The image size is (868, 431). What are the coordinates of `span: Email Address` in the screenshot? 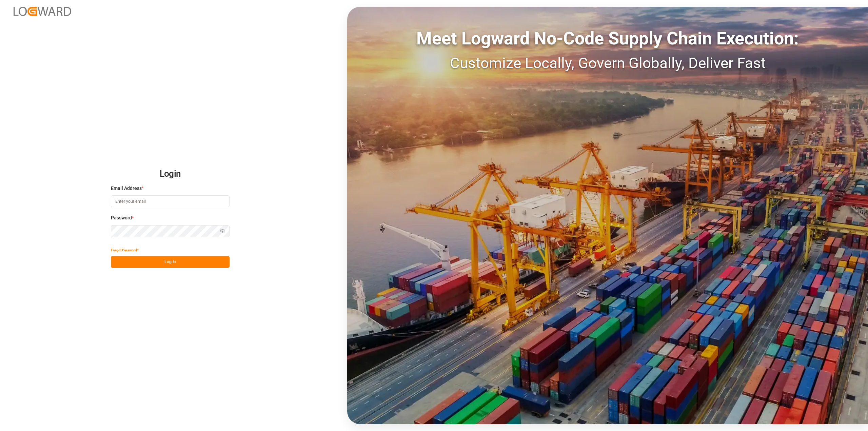 It's located at (126, 188).